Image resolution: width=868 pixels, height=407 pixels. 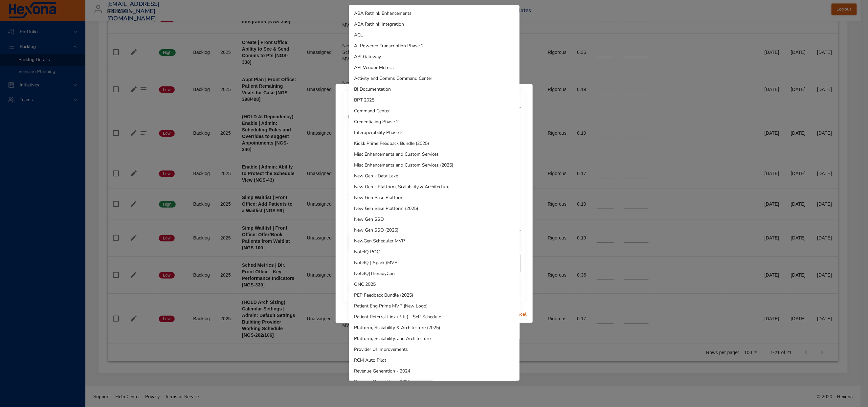 I want to click on li: Activity and Comms Command Center, so click(x=434, y=78).